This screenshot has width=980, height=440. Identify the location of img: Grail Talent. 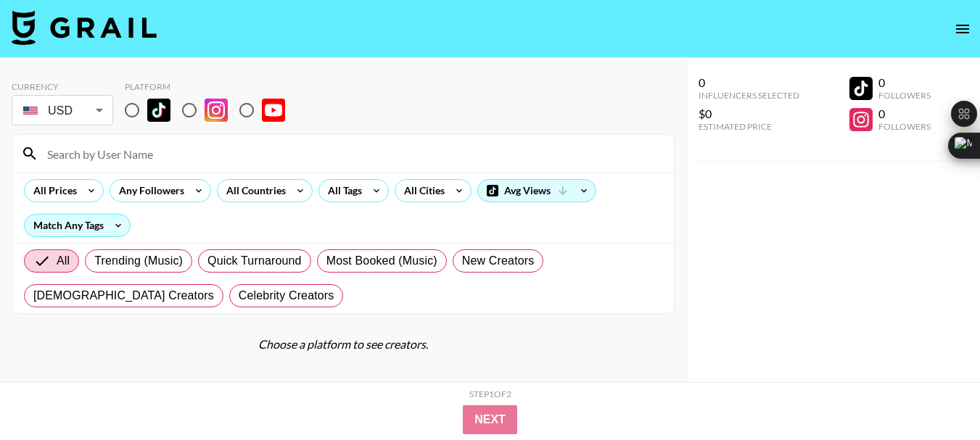
(84, 27).